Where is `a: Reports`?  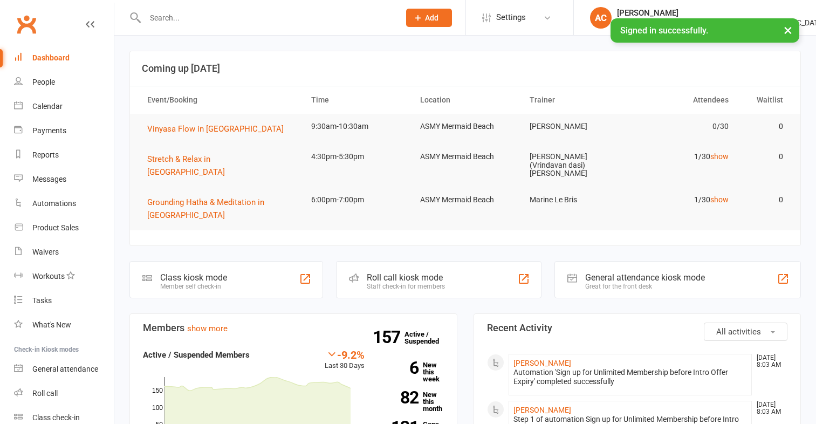
a: Reports is located at coordinates (64, 155).